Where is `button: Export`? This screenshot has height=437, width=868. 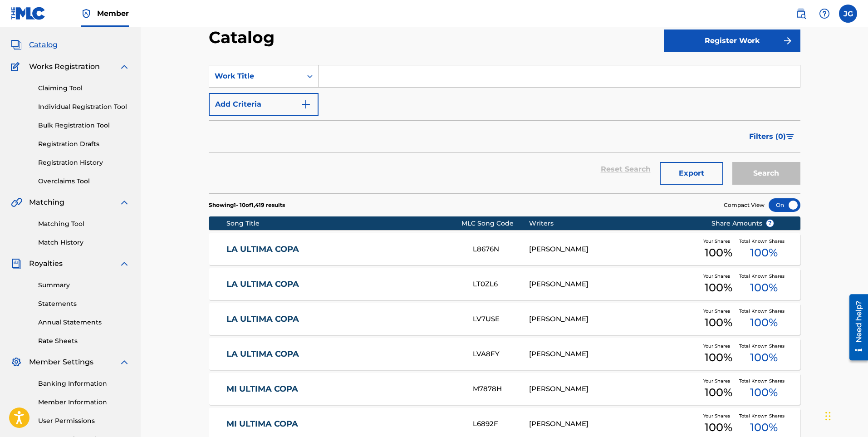 button: Export is located at coordinates (691, 173).